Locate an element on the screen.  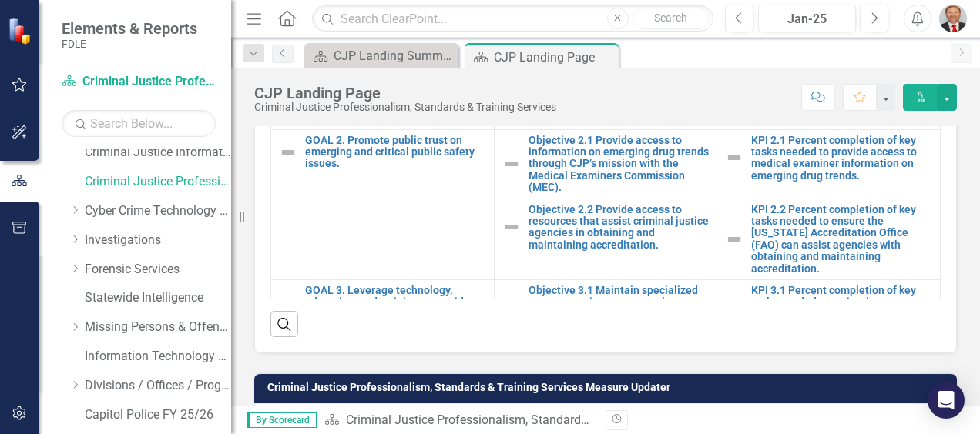
small: FDLE is located at coordinates (129, 44).